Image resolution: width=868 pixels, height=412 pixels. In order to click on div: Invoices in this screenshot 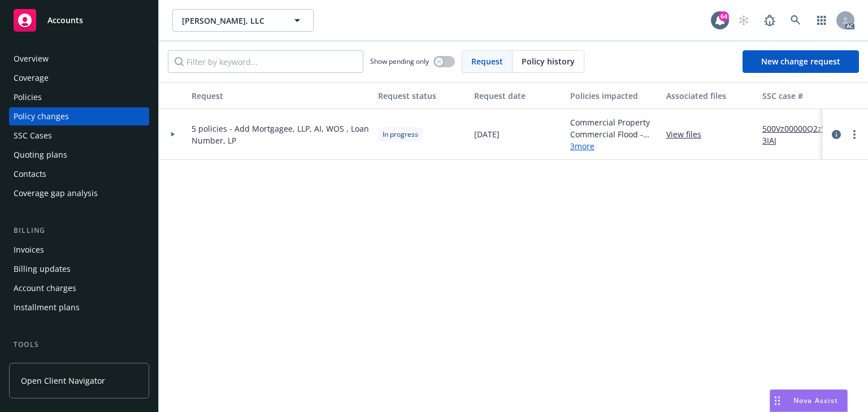, I will do `click(29, 250)`.